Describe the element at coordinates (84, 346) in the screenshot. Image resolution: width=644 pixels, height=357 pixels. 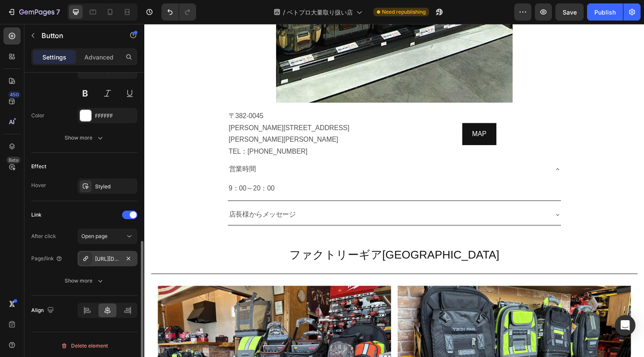
I see `div: Delete element` at that location.